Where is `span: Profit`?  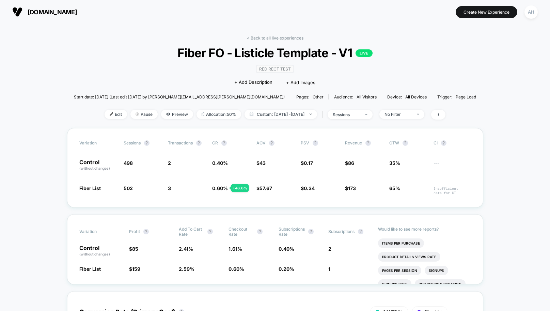
span: Profit is located at coordinates (135, 231).